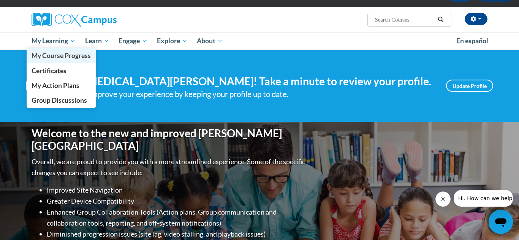 The height and width of the screenshot is (240, 519). What do you see at coordinates (177, 190) in the screenshot?
I see `li: Improved Site Navigation` at bounding box center [177, 190].